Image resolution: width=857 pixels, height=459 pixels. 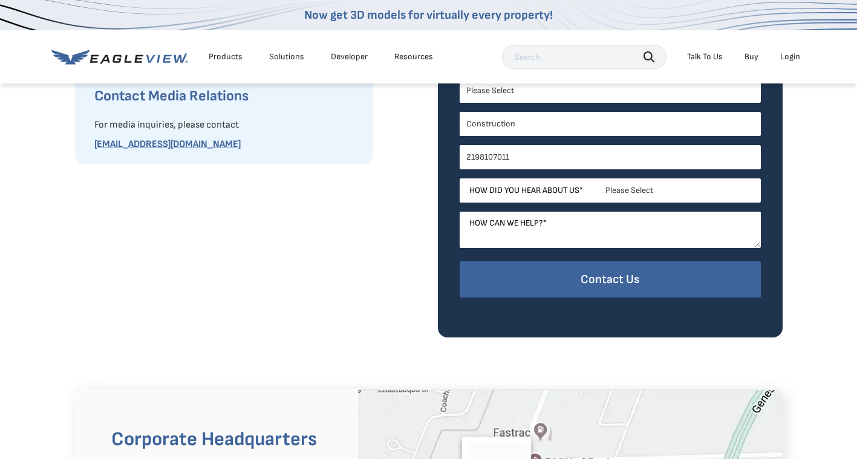 I want to click on a: Developer, so click(x=349, y=57).